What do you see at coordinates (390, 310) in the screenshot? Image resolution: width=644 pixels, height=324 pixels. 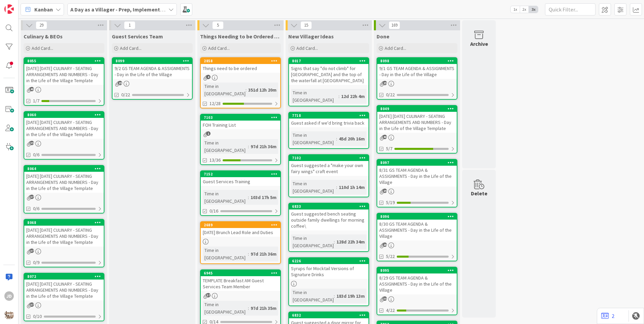 I see `span: 4/22` at bounding box center [390, 310].